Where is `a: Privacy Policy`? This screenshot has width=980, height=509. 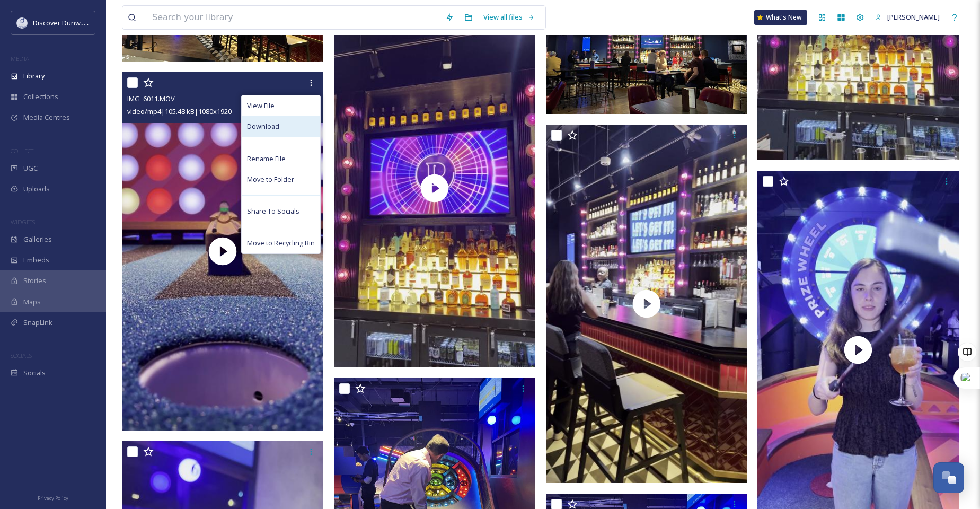
a: Privacy Policy is located at coordinates (53, 497).